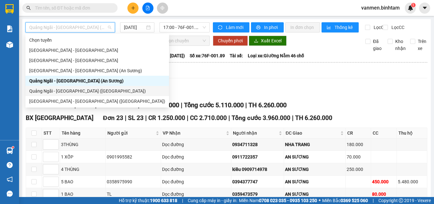 The width and height of the screenshot is (434, 204). I want to click on span: printer, so click(259, 28).